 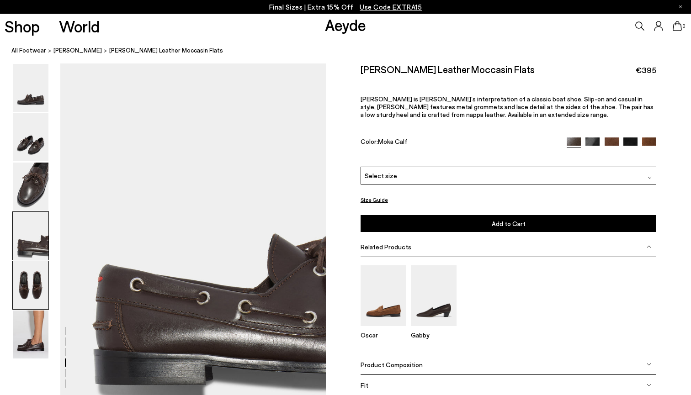 What do you see at coordinates (79, 26) in the screenshot?
I see `a: World` at bounding box center [79, 26].